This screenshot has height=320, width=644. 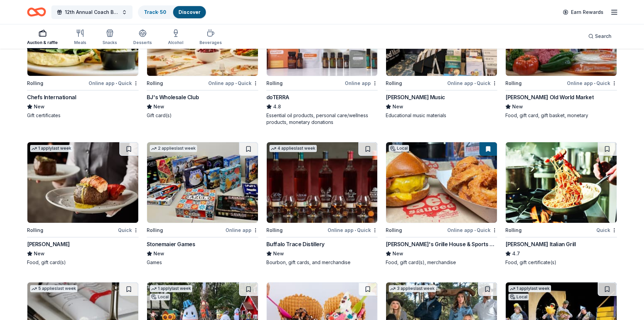 I want to click on button: Search, so click(x=600, y=36).